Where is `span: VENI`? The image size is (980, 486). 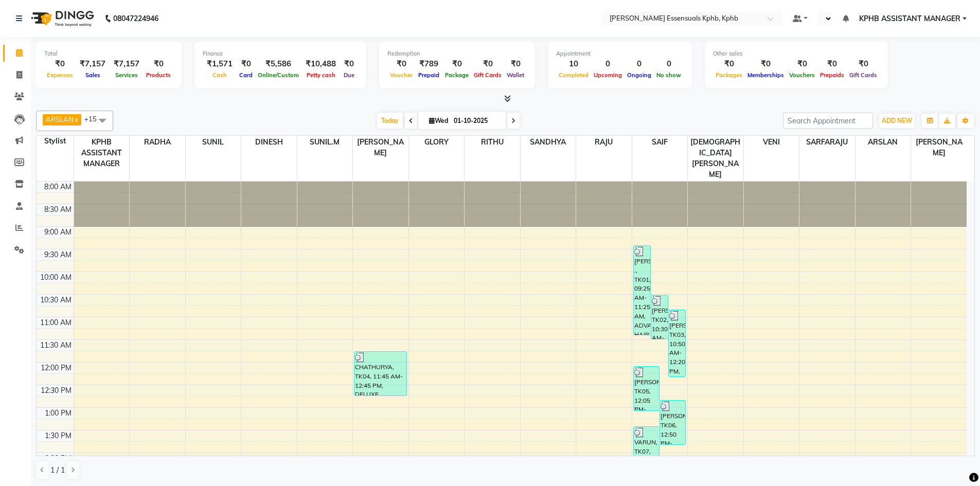
span: VENI is located at coordinates (772, 142).